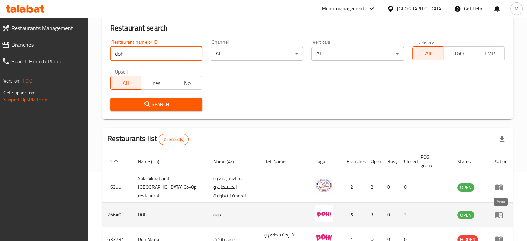 The image size is (527, 241). I want to click on img: DOH, so click(324, 213).